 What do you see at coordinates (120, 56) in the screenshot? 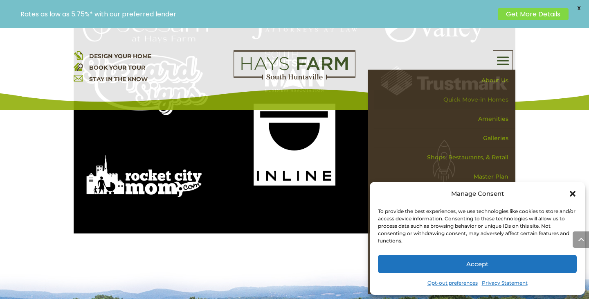
I see `span: DESIGN YOUR HOME` at bounding box center [120, 56].